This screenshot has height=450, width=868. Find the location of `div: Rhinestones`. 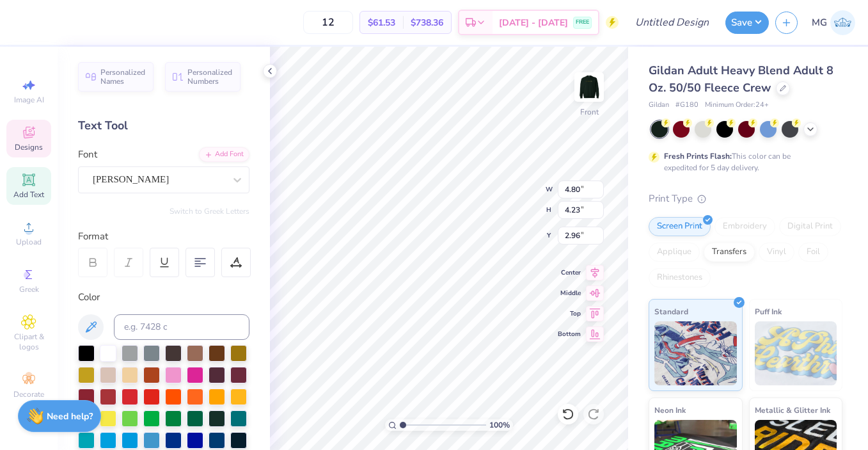

div: Rhinestones is located at coordinates (679, 277).